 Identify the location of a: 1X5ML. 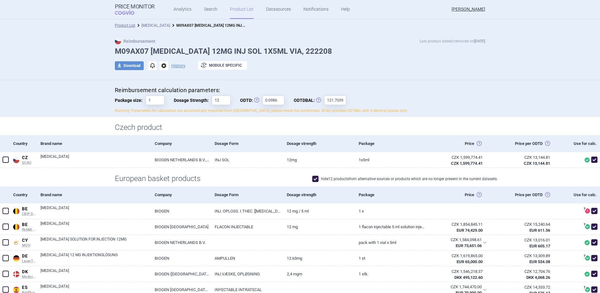
(390, 160).